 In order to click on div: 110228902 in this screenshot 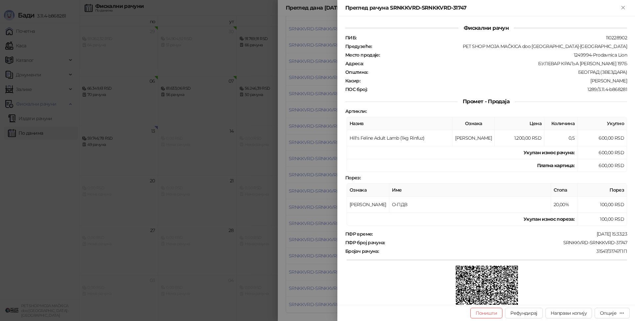, I will do `click(492, 38)`.